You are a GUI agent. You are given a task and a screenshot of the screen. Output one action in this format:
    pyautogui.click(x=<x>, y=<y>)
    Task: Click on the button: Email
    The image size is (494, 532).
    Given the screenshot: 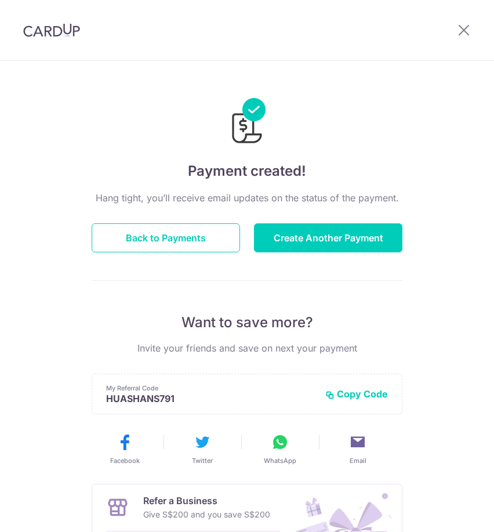 What is the action you would take?
    pyautogui.click(x=358, y=449)
    